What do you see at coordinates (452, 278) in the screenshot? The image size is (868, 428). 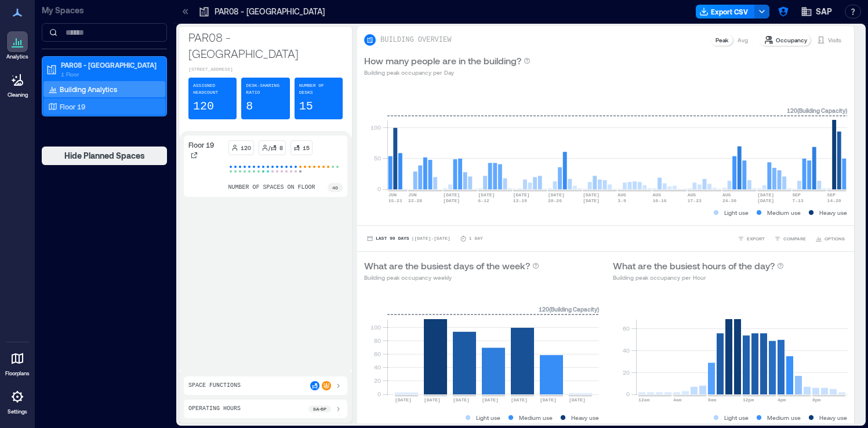 I see `p: Building peak occupancy weekly` at bounding box center [452, 278].